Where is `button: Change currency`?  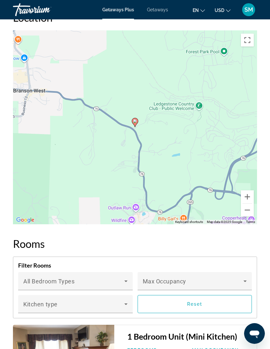
button: Change currency is located at coordinates (222, 10).